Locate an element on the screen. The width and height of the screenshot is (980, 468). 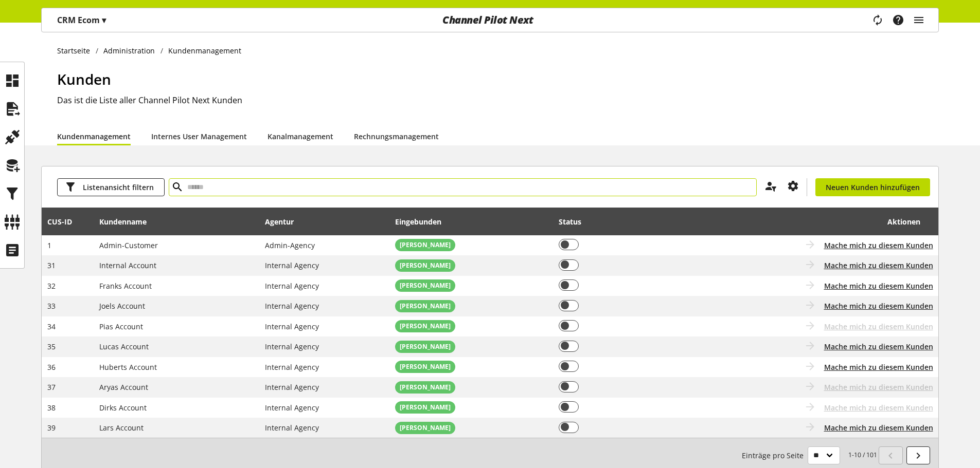
small: 1-10 / 101 is located at coordinates (809, 455).